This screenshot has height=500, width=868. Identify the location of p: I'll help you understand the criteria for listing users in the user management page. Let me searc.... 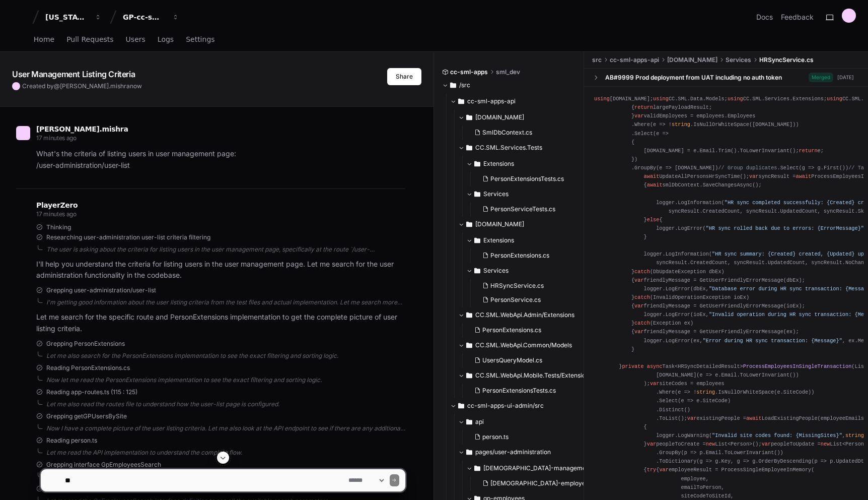
(220, 270).